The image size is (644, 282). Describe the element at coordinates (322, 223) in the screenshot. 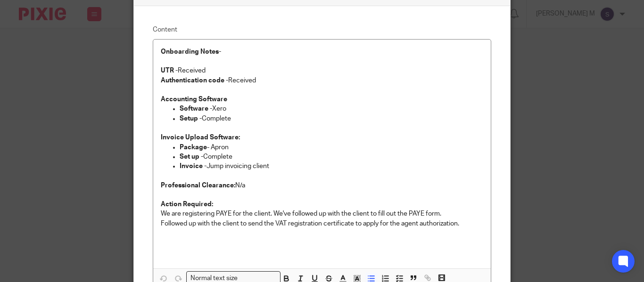

I see `p: Followed up with the client to send the VAT registration certificate to apply for the agent autho...` at that location.